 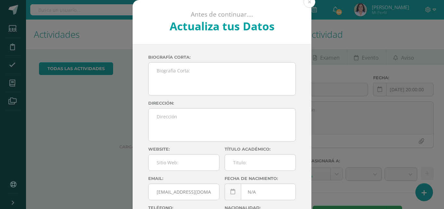 I want to click on label: Título académico:, so click(x=260, y=149).